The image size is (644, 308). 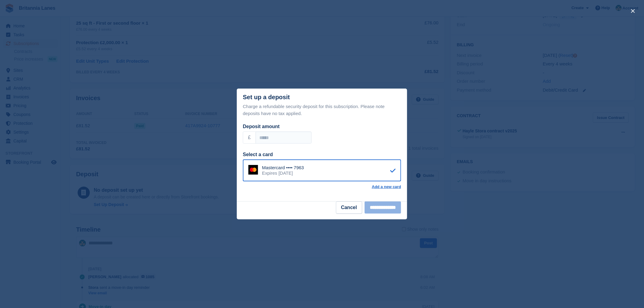 What do you see at coordinates (283, 168) in the screenshot?
I see `div: Mastercard •••• 7963` at bounding box center [283, 168].